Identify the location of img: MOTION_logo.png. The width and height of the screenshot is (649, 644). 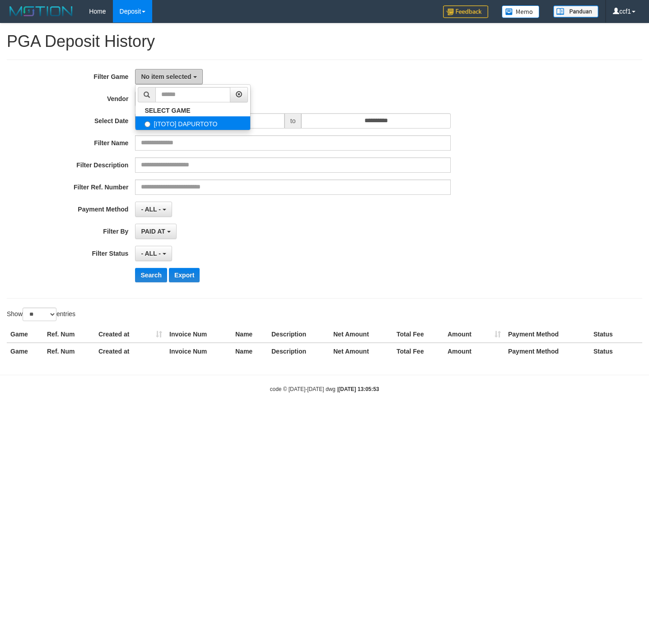
(41, 12).